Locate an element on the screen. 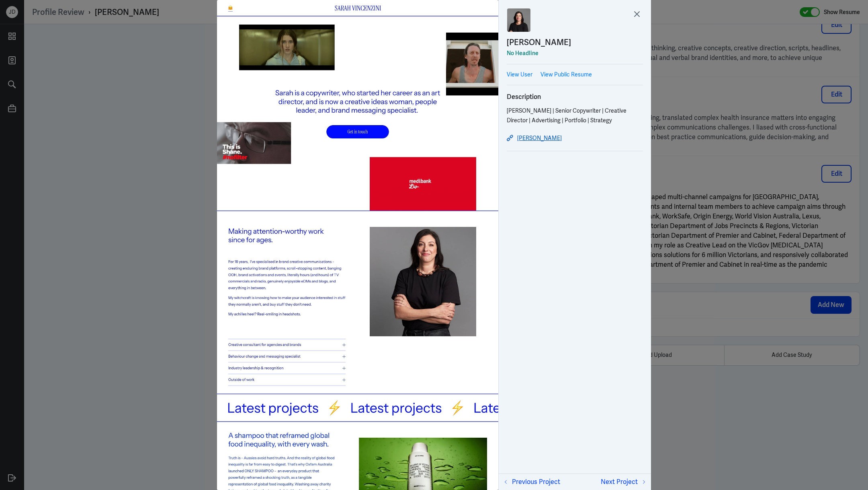 This screenshot has height=490, width=868. div: No Headline is located at coordinates (575, 53).